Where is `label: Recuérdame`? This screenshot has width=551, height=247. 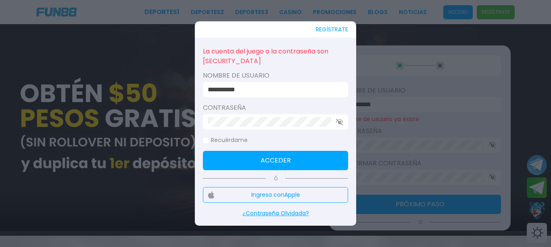
label: Recuérdame is located at coordinates (225, 140).